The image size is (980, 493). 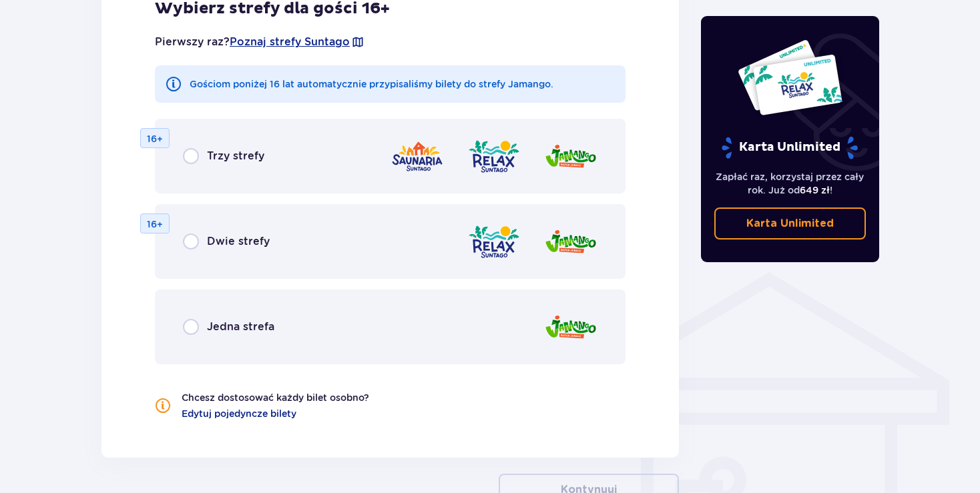 I want to click on img: Saunaria, so click(x=417, y=157).